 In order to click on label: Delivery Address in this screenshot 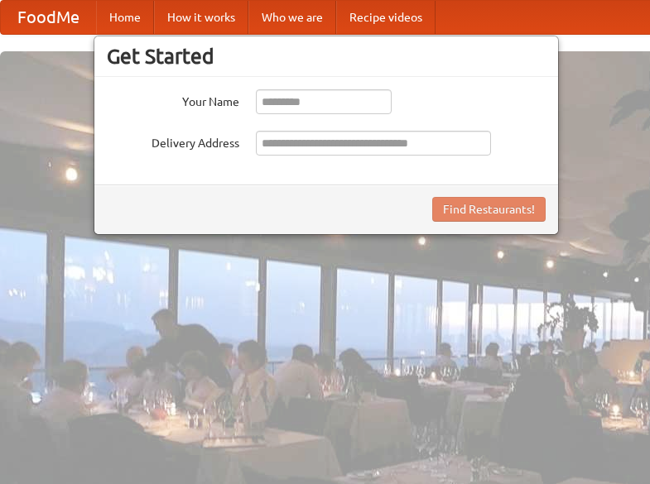, I will do `click(173, 141)`.